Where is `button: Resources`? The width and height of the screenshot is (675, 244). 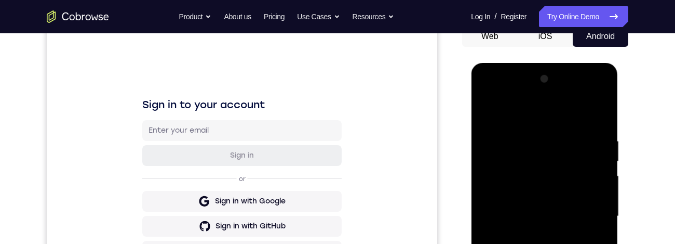
button: Resources is located at coordinates (373, 17).